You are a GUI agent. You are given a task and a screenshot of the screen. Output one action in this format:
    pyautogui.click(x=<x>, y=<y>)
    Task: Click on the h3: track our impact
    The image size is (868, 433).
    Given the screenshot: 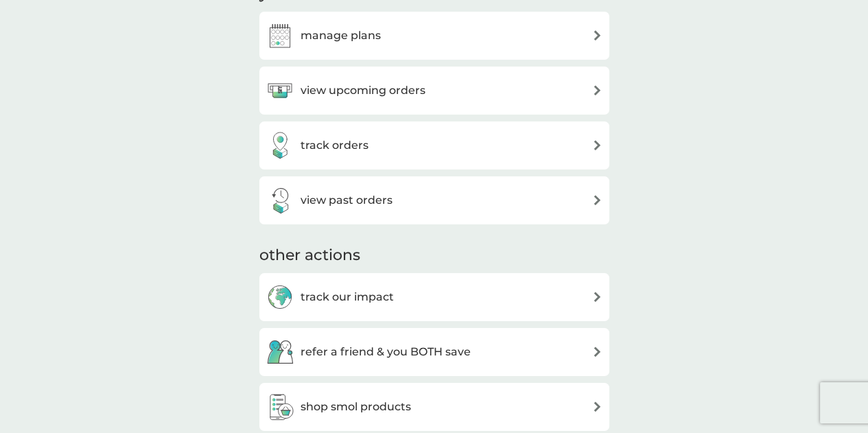 What is the action you would take?
    pyautogui.click(x=347, y=297)
    